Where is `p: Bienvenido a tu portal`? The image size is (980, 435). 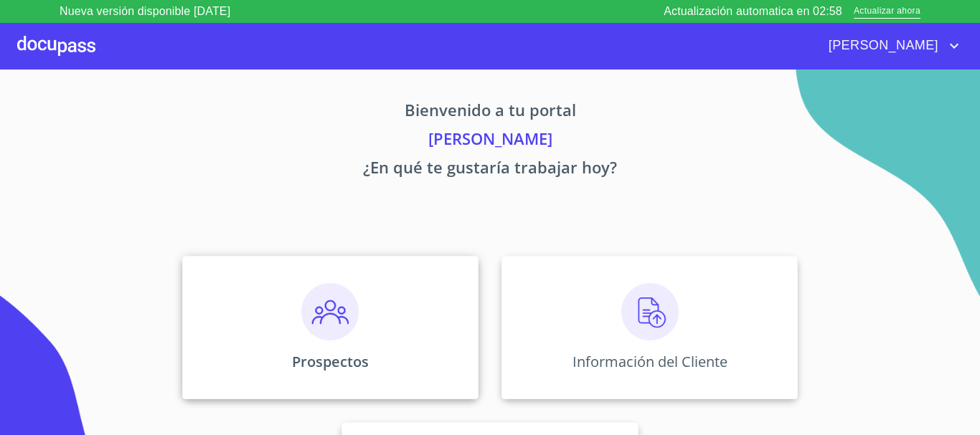
p: Bienvenido a tu portal is located at coordinates (490, 112).